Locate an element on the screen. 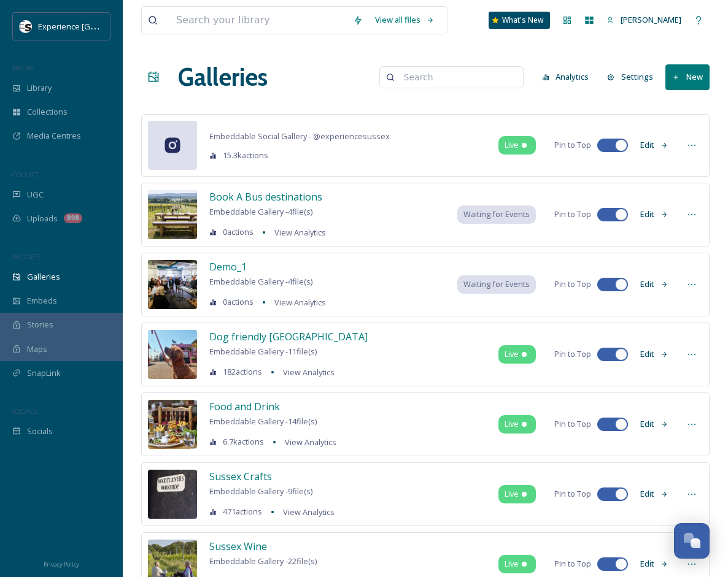 This screenshot has width=728, height=577. a: Galleries is located at coordinates (222, 77).